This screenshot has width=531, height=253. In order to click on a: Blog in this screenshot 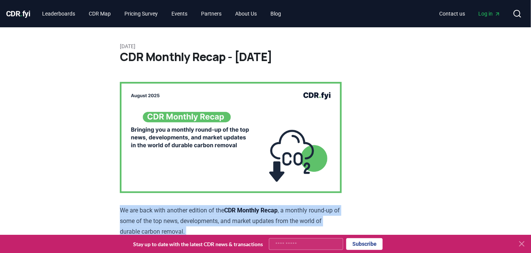, I will do `click(276, 14)`.